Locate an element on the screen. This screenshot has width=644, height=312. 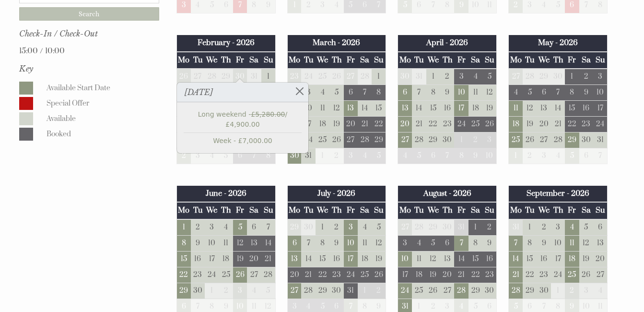
th: April - 2026 is located at coordinates (448, 43).